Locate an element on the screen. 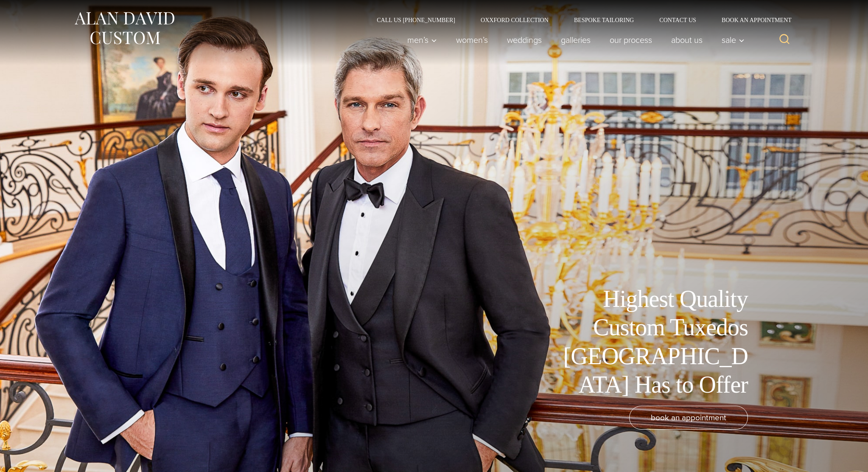  a: weddings is located at coordinates (524, 40).